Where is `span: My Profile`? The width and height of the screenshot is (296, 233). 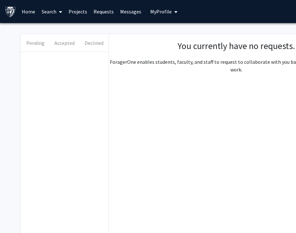
span: My Profile is located at coordinates (161, 12).